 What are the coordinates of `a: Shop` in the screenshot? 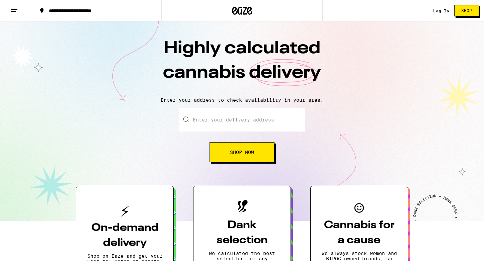 It's located at (466, 11).